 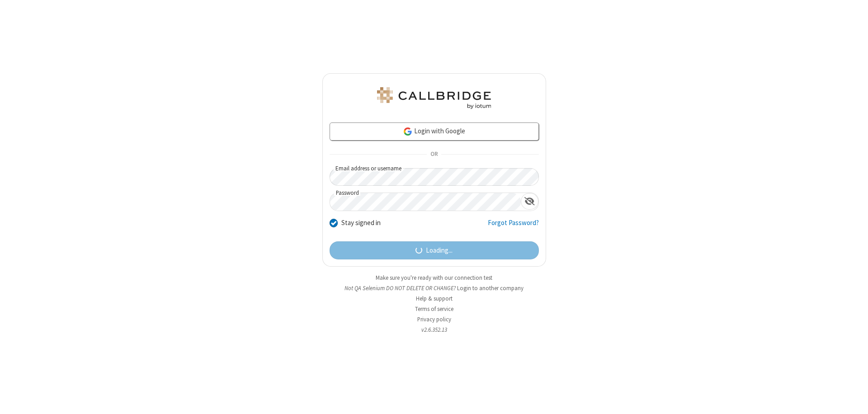 I want to click on button: Login to another company, so click(x=490, y=288).